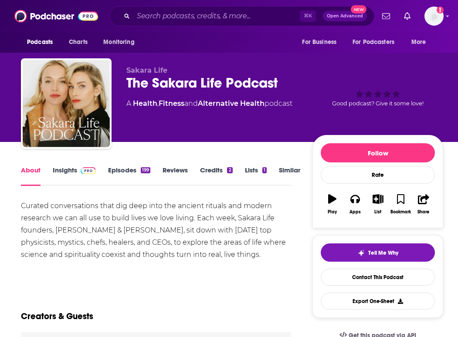  What do you see at coordinates (289, 176) in the screenshot?
I see `a: Similar` at bounding box center [289, 176].